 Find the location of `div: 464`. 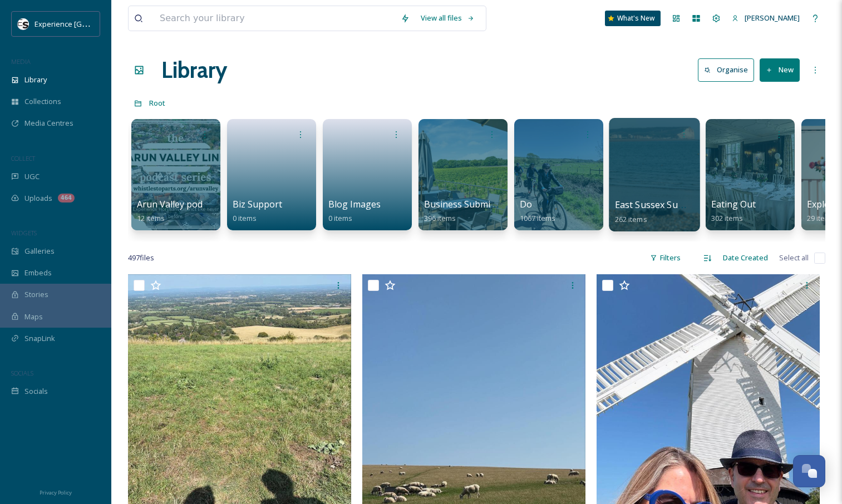

div: 464 is located at coordinates (66, 198).